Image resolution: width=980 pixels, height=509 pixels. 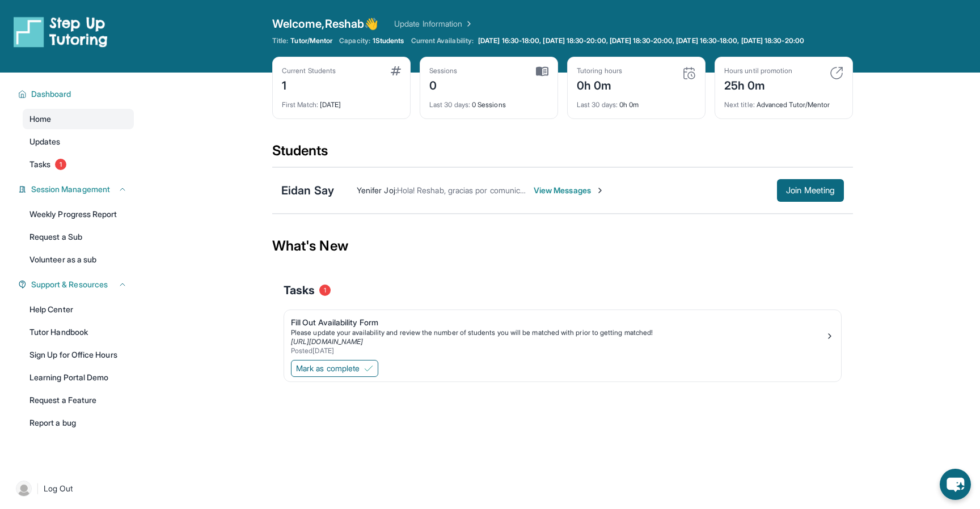 I want to click on div: 25h 0m, so click(x=758, y=84).